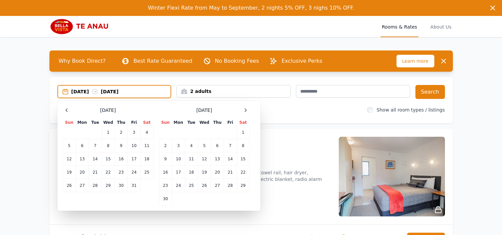 The width and height of the screenshot is (502, 235). I want to click on a: About Us, so click(441, 27).